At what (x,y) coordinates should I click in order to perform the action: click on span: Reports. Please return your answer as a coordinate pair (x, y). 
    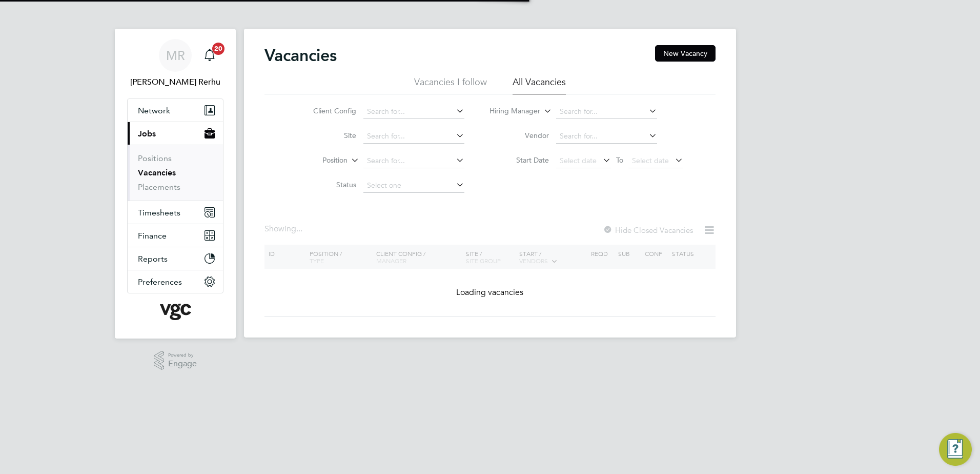
    Looking at the image, I should click on (153, 258).